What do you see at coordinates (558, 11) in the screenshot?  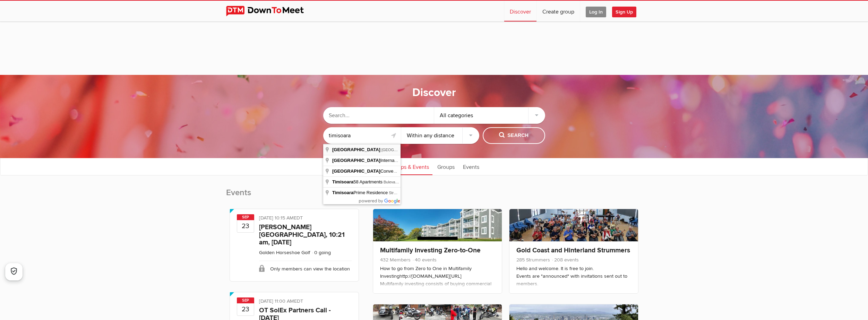 I see `a: Create group` at bounding box center [558, 11].